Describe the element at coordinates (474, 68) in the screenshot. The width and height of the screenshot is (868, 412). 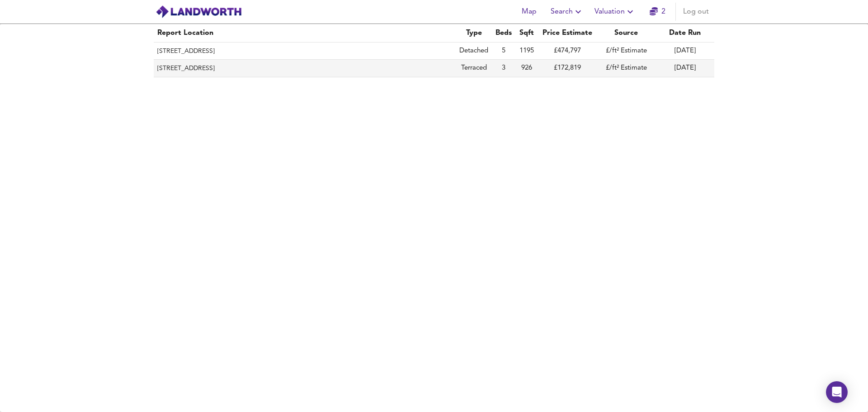
I see `td: Terraced` at that location.